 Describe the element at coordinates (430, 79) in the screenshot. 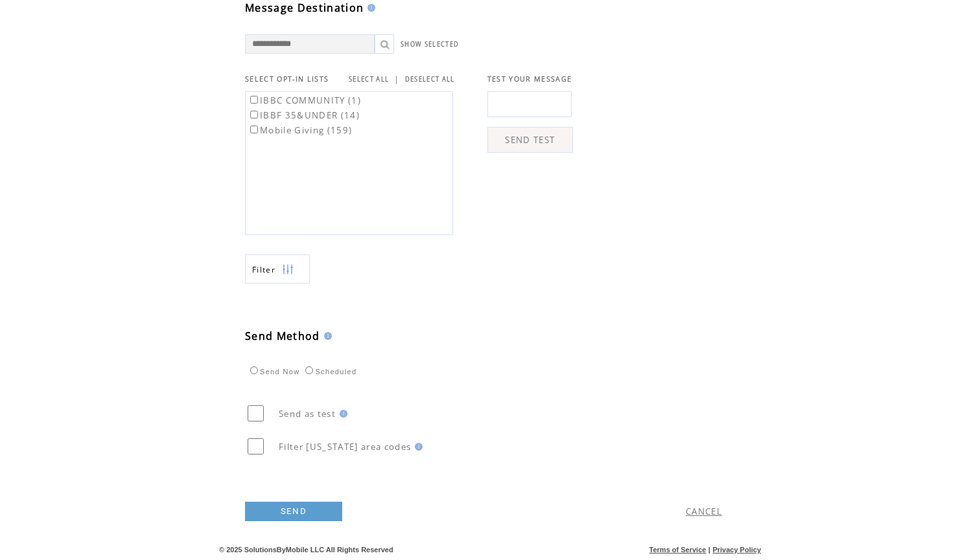

I see `a: DESELECT ALL` at that location.